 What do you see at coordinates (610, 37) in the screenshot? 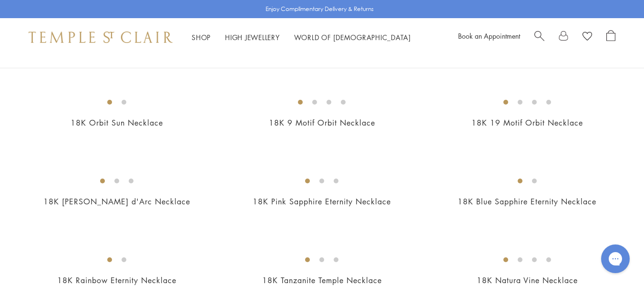
I see `a: Open Shopping Bag` at bounding box center [610, 37].